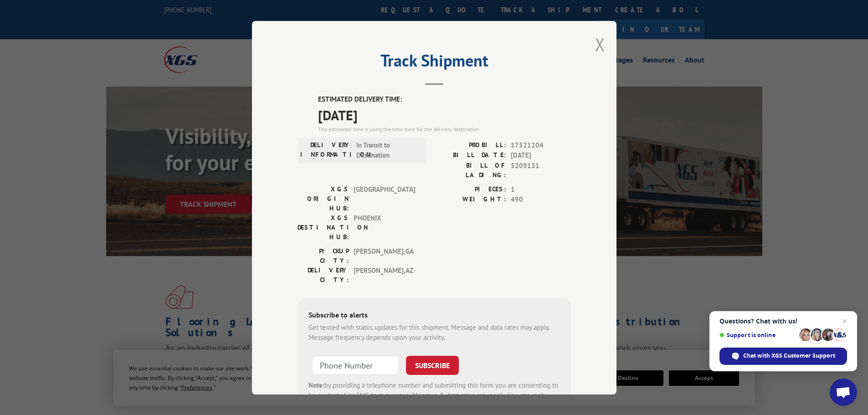 This screenshot has height=415, width=868. I want to click on strong: Note:, so click(317, 385).